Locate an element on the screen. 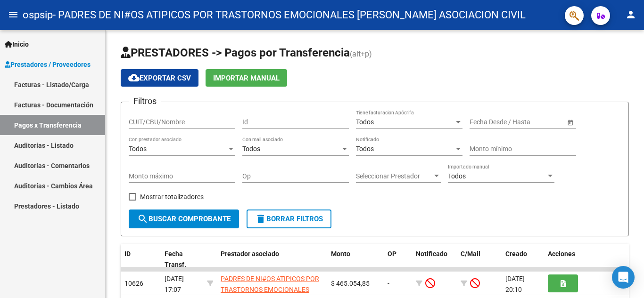 The width and height of the screenshot is (644, 298). datatable-header-cell: OP is located at coordinates (398, 259).